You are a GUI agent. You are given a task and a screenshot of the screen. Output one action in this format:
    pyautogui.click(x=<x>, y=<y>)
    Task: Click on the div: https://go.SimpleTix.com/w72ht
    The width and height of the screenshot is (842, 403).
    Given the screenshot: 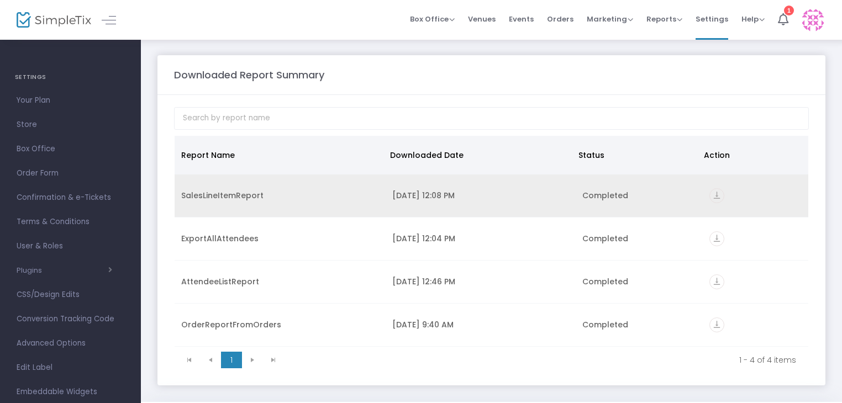 What is the action you would take?
    pyautogui.click(x=755, y=325)
    